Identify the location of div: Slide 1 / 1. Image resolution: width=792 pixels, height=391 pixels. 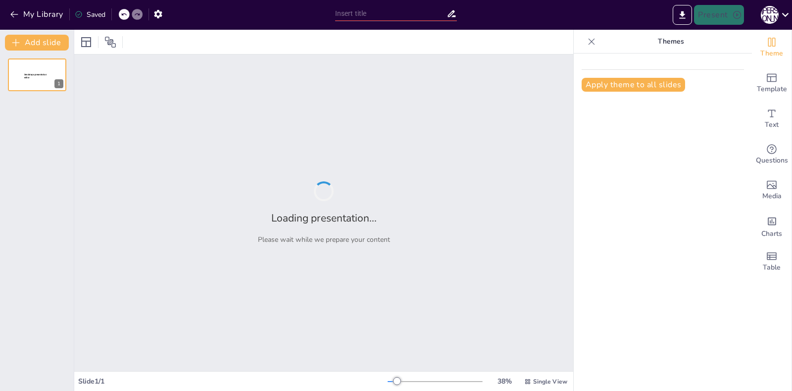
(233, 381).